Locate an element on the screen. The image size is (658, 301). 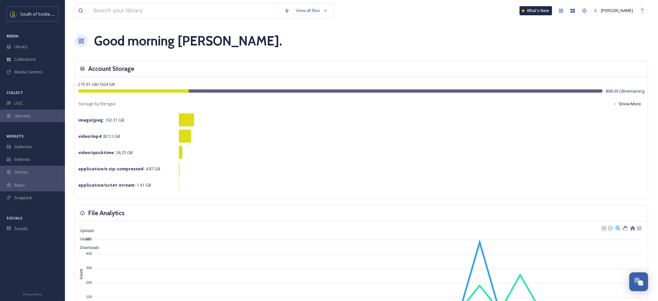
strong: image/jpeg : is located at coordinates (91, 120).